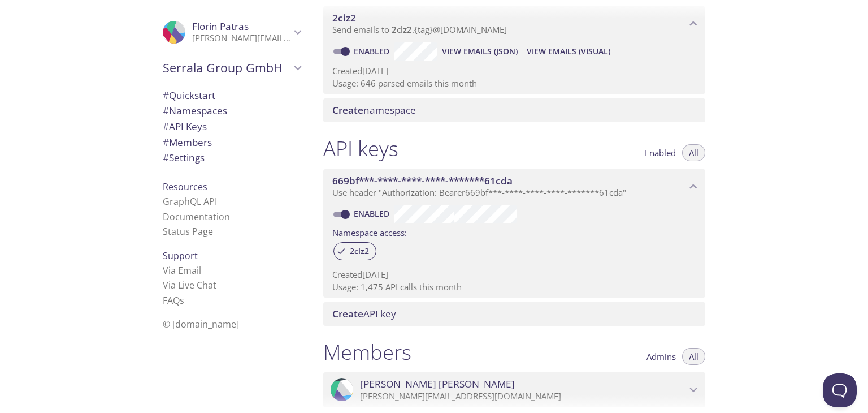 The height and width of the screenshot is (413, 868). Describe the element at coordinates (374, 109) in the screenshot. I see `span: namespace` at that location.